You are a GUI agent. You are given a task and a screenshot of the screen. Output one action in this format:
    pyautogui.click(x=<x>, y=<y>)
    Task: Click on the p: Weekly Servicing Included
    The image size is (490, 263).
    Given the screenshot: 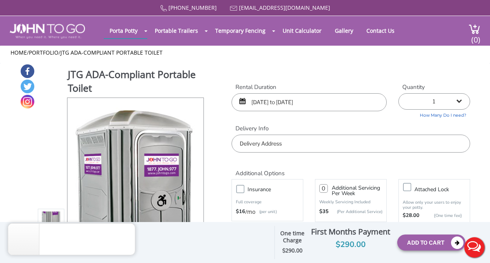 What is the action you would take?
    pyautogui.click(x=351, y=202)
    